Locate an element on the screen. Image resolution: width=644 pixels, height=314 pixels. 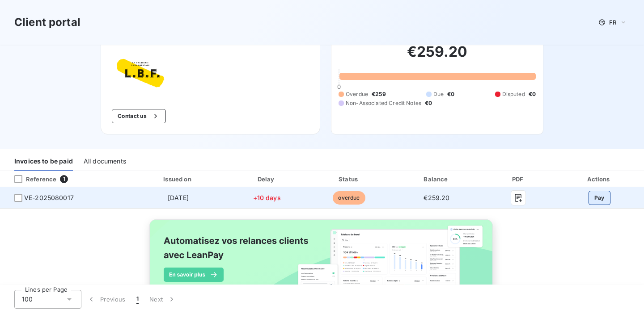
span: VE-2025080017 is located at coordinates (49, 198).